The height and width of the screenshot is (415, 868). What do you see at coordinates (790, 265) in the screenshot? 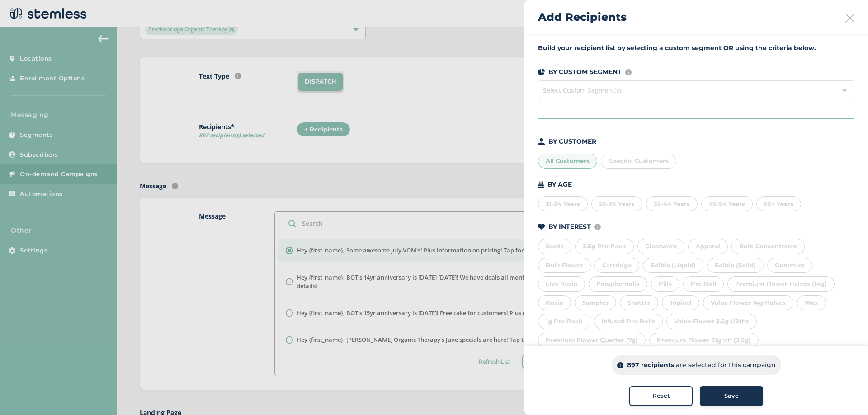
I see `div: Gummies` at bounding box center [790, 265].